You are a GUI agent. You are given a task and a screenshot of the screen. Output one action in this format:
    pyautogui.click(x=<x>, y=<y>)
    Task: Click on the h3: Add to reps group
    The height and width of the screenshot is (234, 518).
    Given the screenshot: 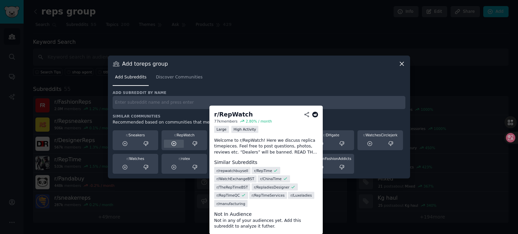 What is the action you would take?
    pyautogui.click(x=145, y=64)
    